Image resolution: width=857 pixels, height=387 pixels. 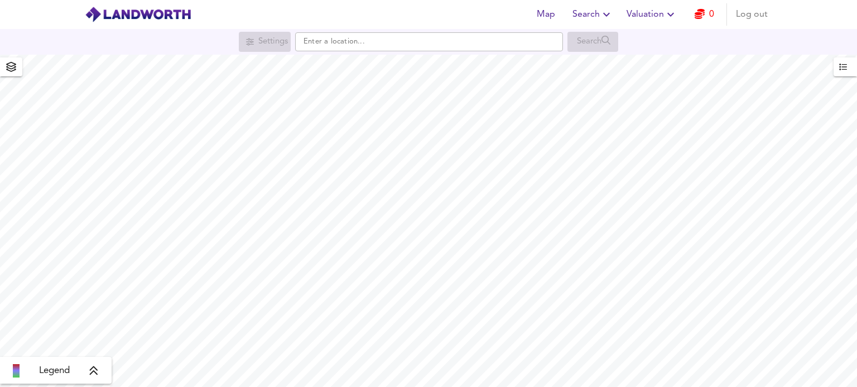 I want to click on button: Map, so click(x=545, y=15).